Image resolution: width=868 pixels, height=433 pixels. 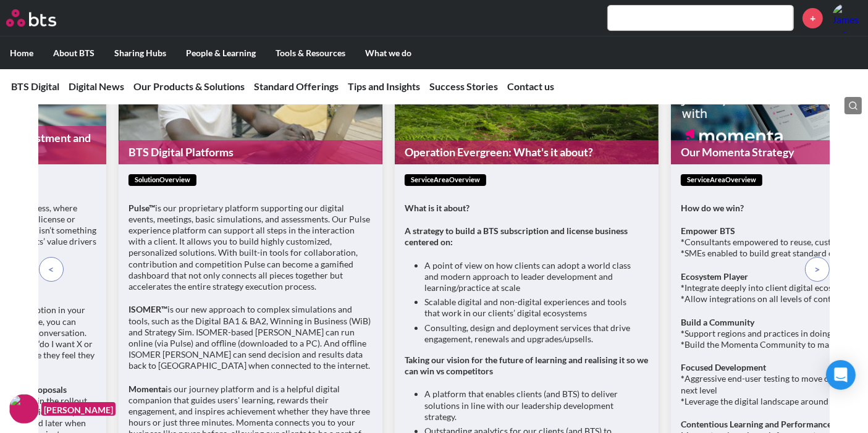 I want to click on label: What we do, so click(x=388, y=53).